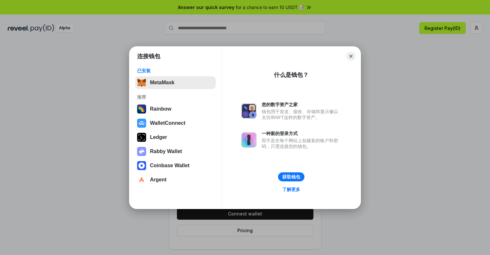 The width and height of the screenshot is (490, 255). What do you see at coordinates (301, 133) in the screenshot?
I see `div: 一种新的登录方式` at bounding box center [301, 133].